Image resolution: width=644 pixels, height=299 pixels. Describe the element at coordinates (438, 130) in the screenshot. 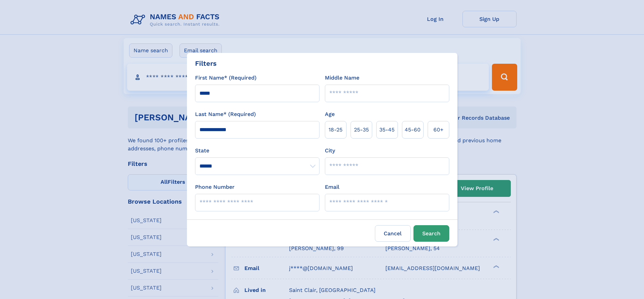

I see `span: 60+` at that location.